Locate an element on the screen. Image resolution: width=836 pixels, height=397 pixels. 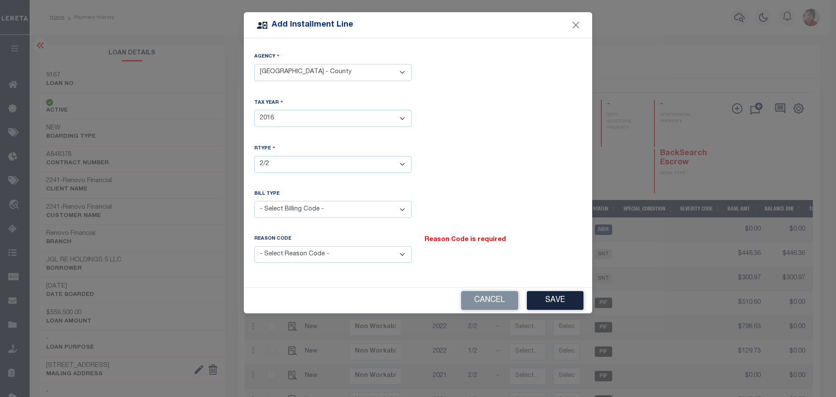
label: Tax Year is located at coordinates (269, 102).